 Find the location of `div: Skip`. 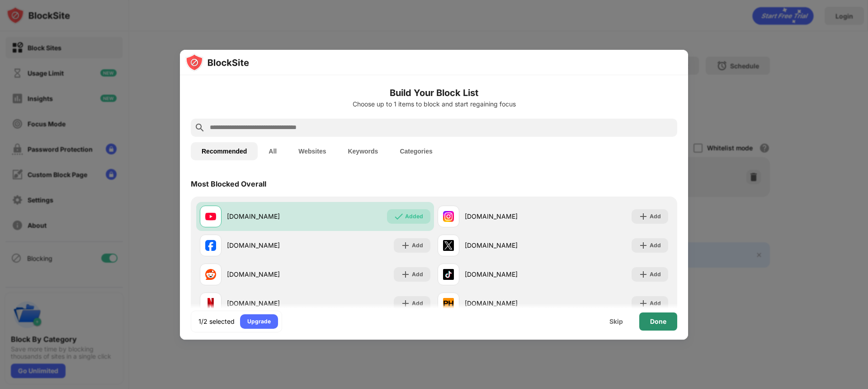

div: Skip is located at coordinates (616, 322).